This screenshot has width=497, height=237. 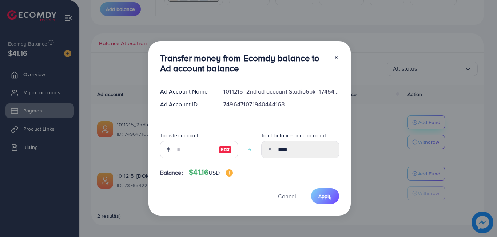 What do you see at coordinates (186, 91) in the screenshot?
I see `div: Ad Account Name` at bounding box center [186, 91].